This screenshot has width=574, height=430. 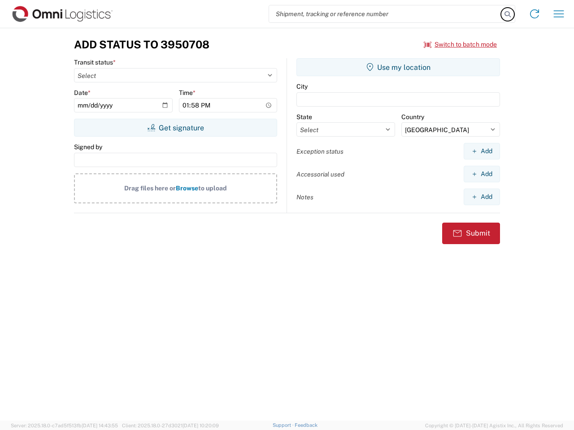 I want to click on span: Client: 2025.18.0-27d3021, so click(x=170, y=426).